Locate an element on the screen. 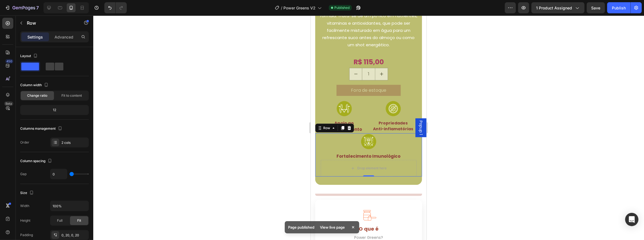 This screenshot has height=240, width=644. div: Size is located at coordinates (28, 193).